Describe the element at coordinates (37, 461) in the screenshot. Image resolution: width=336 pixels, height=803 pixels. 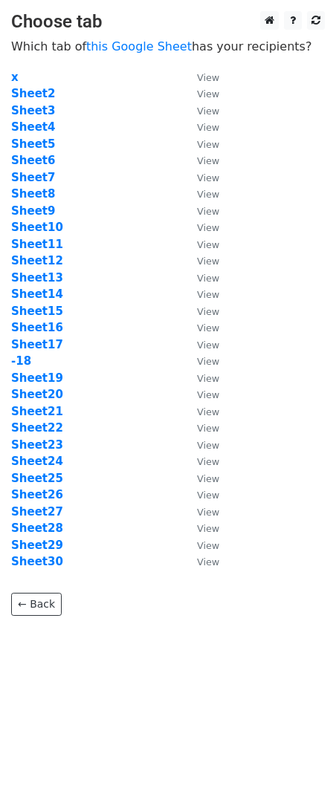
I see `a: Sheet24` at that location.